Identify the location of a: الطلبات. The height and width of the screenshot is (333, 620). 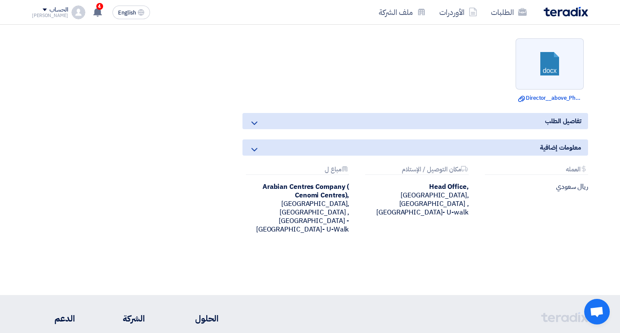
(509, 12).